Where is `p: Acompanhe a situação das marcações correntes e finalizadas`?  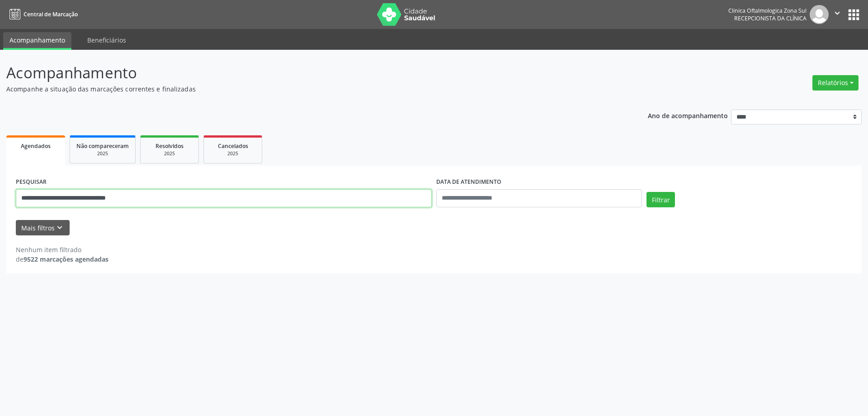 p: Acompanhe a situação das marcações correntes e finalizadas is located at coordinates (305, 89).